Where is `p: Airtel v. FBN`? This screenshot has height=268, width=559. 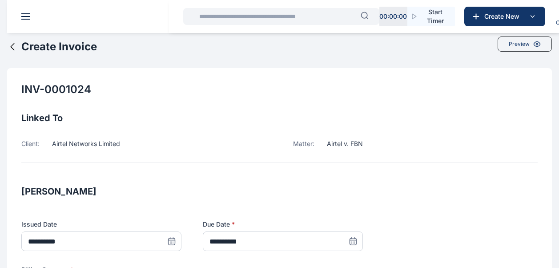
p: Airtel v. FBN is located at coordinates (345, 144).